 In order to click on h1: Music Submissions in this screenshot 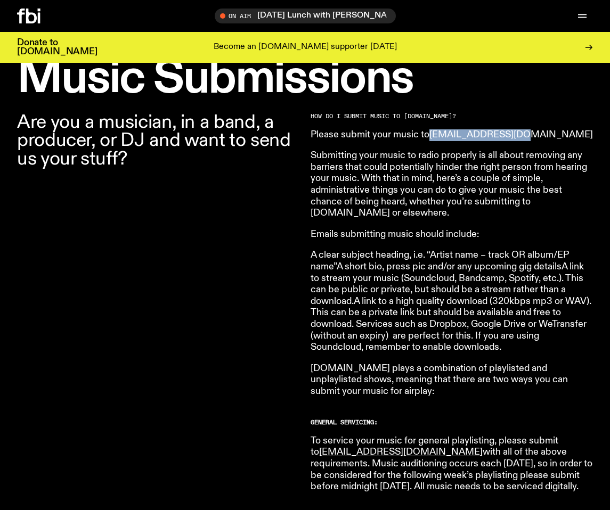, I will do `click(305, 79)`.